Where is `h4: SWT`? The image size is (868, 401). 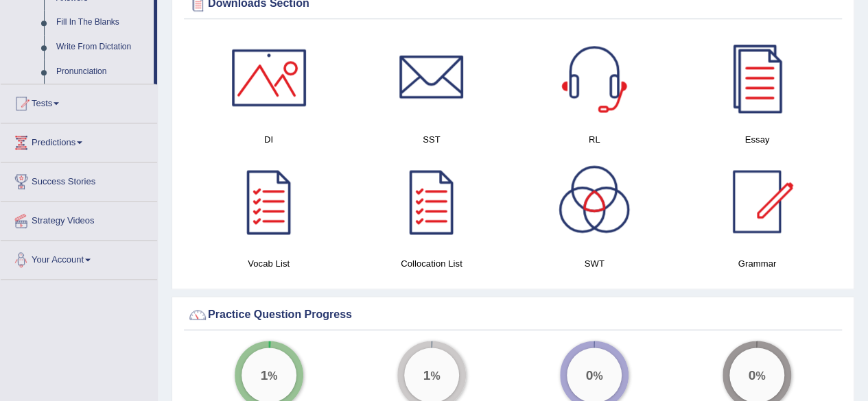
h4: SWT is located at coordinates (594, 263).